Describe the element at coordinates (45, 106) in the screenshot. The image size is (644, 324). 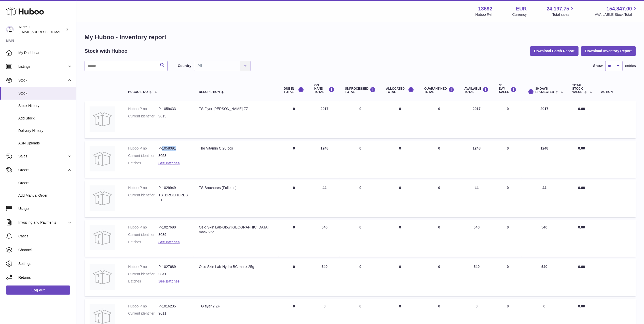
I see `span: Stock History` at that location.